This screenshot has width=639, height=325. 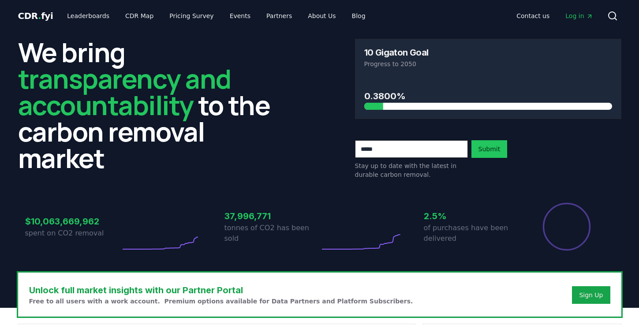 What do you see at coordinates (124, 92) in the screenshot?
I see `span: transparency and accountability` at bounding box center [124, 92].